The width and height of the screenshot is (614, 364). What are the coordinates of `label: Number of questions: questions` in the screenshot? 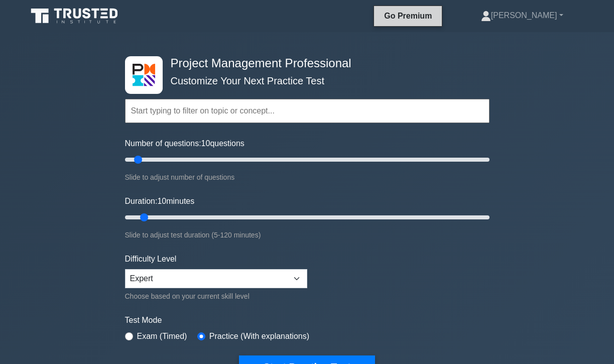 It's located at (185, 143).